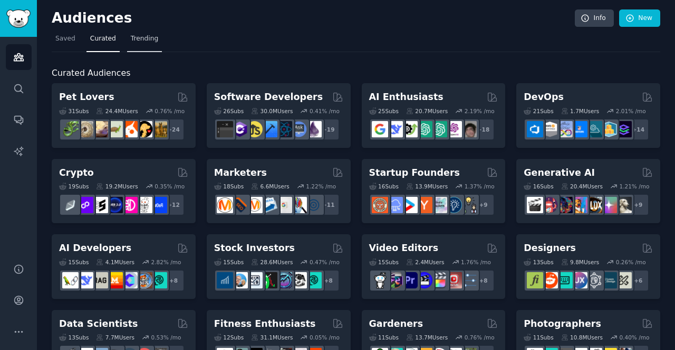 The image size is (675, 350). What do you see at coordinates (298, 129) in the screenshot?
I see `img: AskComputerScience` at bounding box center [298, 129].